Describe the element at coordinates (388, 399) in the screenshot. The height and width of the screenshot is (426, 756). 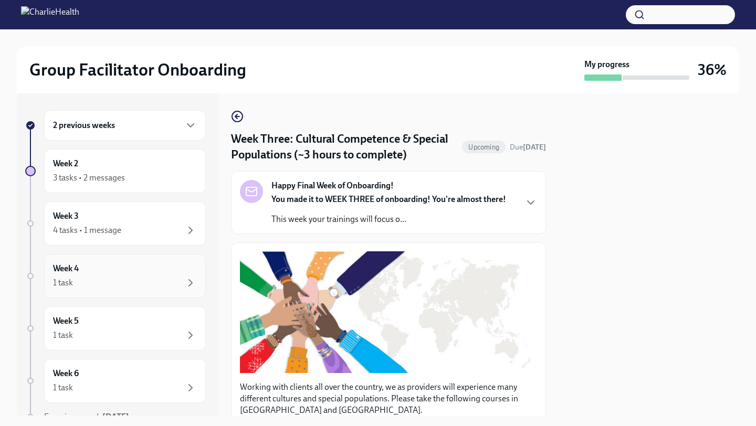
I see `p: Working with clients all over the country, we as providers will experience many different culture...` at that location.